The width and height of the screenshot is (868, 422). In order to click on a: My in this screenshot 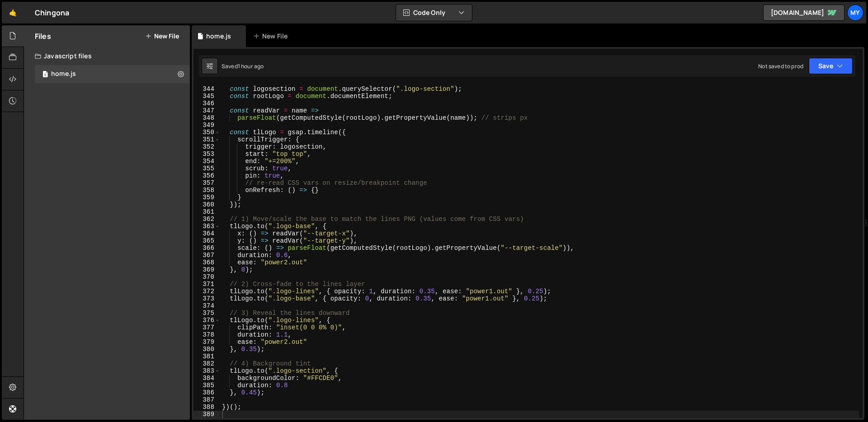, I will do `click(855, 13)`.